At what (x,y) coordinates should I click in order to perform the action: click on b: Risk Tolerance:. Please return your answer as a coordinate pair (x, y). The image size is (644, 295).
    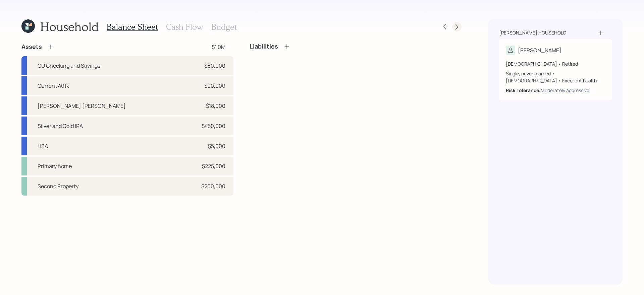
    Looking at the image, I should click on (523, 90).